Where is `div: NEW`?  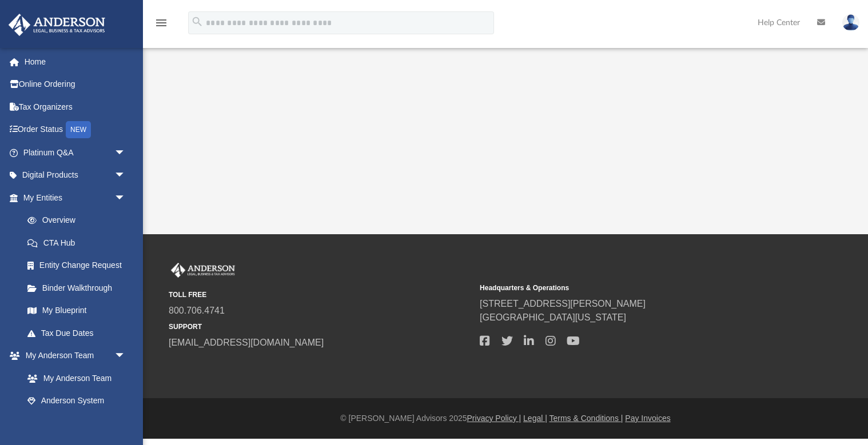 div: NEW is located at coordinates (78, 130).